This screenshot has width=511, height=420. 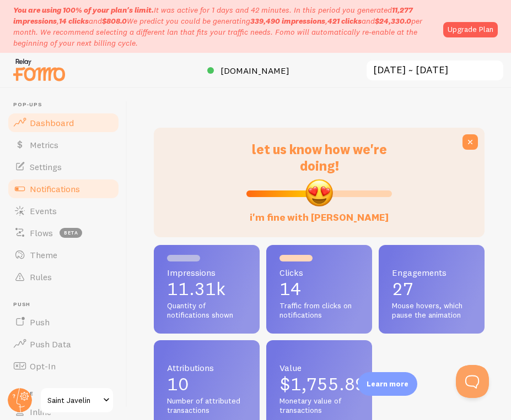 What do you see at coordinates (64, 322) in the screenshot?
I see `a: Push` at bounding box center [64, 322].